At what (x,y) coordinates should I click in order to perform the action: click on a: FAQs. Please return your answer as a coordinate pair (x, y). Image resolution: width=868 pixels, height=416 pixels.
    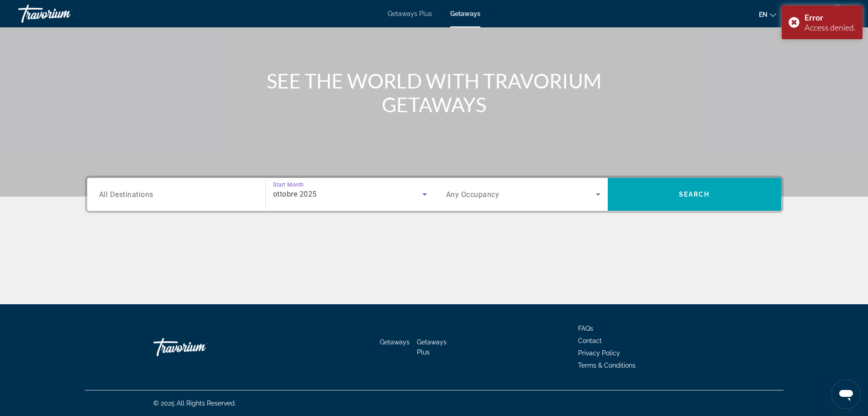
    Looking at the image, I should click on (585, 329).